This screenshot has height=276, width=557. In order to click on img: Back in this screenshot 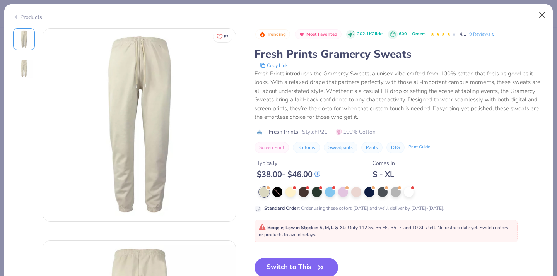, I will do `click(24, 68)`.